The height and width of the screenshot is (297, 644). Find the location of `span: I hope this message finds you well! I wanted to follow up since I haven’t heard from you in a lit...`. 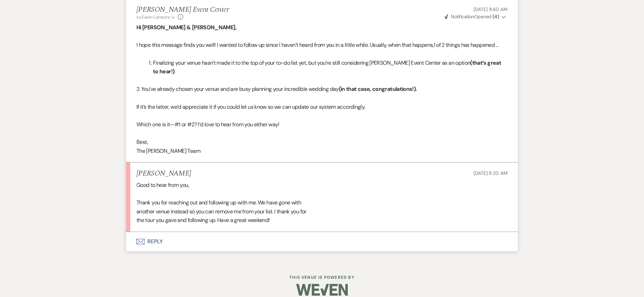

span: I hope this message finds you well! I wanted to follow up since I haven’t heard from you in a lit... is located at coordinates (285, 45).